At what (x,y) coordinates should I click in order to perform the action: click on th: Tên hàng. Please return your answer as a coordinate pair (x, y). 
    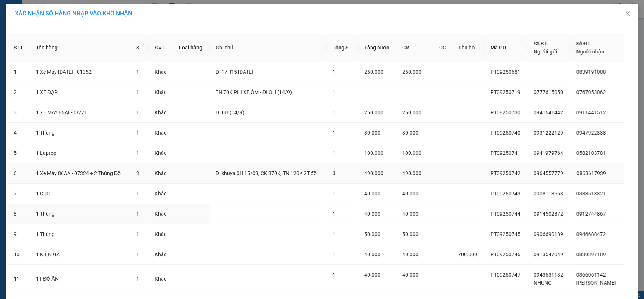
    Looking at the image, I should click on (80, 47).